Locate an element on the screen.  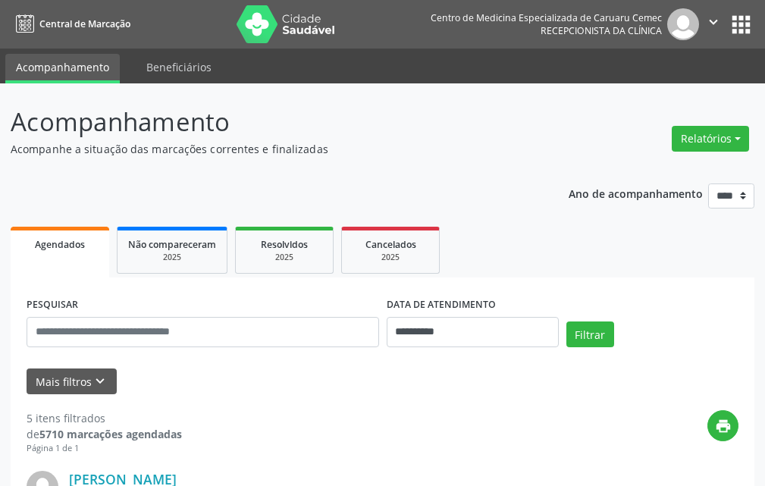
span: Agendados is located at coordinates (60, 244).